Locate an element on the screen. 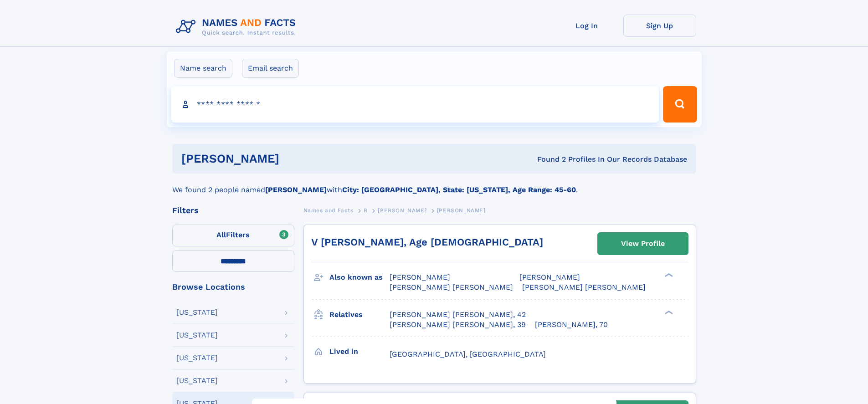 The height and width of the screenshot is (404, 868). button: Search Button is located at coordinates (680, 104).